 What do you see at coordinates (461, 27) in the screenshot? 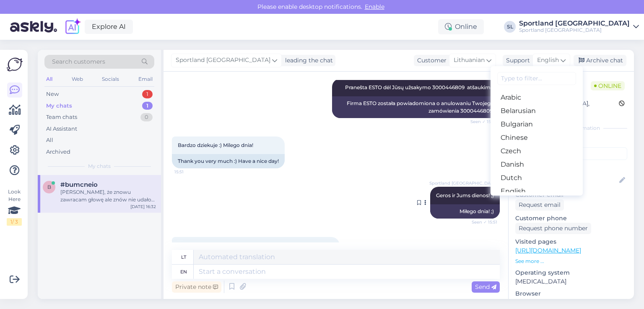
I see `div: Online` at bounding box center [461, 27].